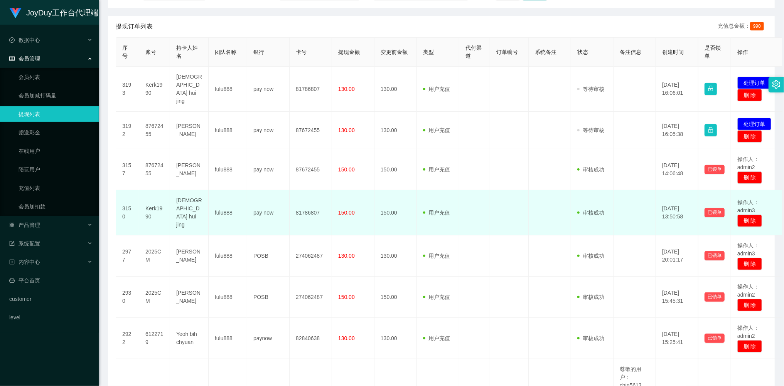 The height and width of the screenshot is (386, 784). Describe the element at coordinates (268, 297) in the screenshot. I see `td: POSB` at that location.